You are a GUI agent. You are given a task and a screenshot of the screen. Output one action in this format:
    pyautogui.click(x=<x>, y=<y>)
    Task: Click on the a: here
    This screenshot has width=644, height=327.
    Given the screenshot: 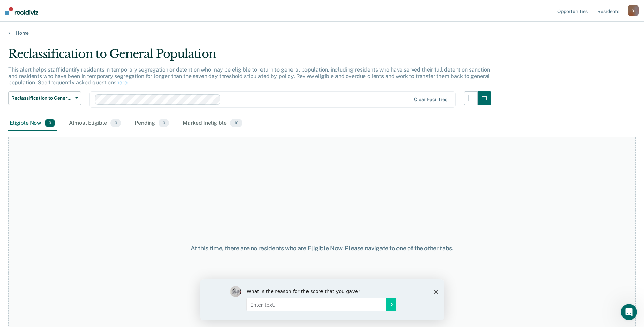 What is the action you would take?
    pyautogui.click(x=122, y=83)
    